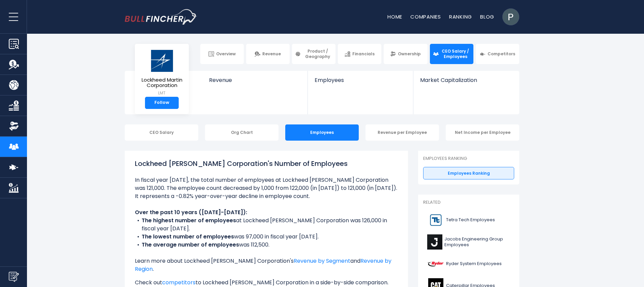  I want to click on a: competitors, so click(179, 282).